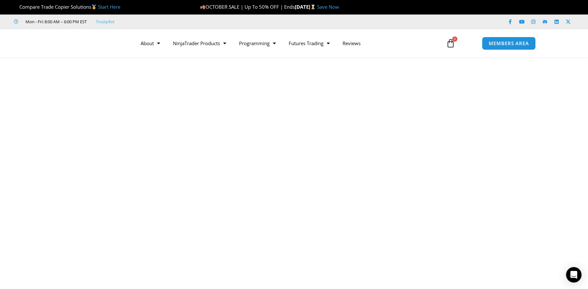 The image size is (588, 289). I want to click on a: Save Now, so click(328, 7).